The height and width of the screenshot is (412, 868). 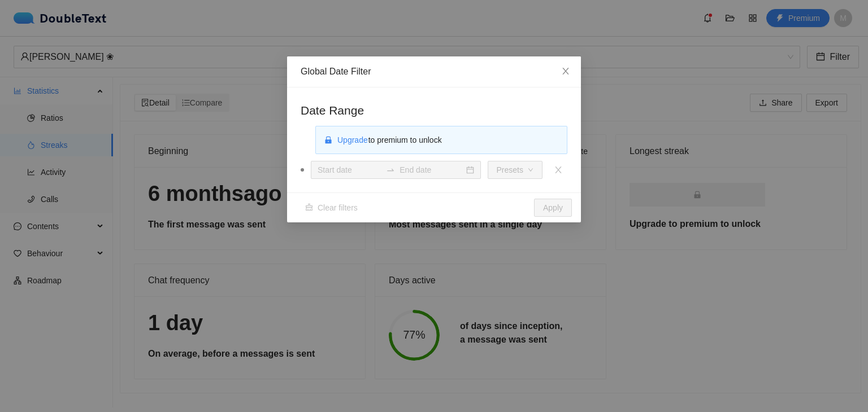 What do you see at coordinates (566, 71) in the screenshot?
I see `span: close` at bounding box center [566, 71].